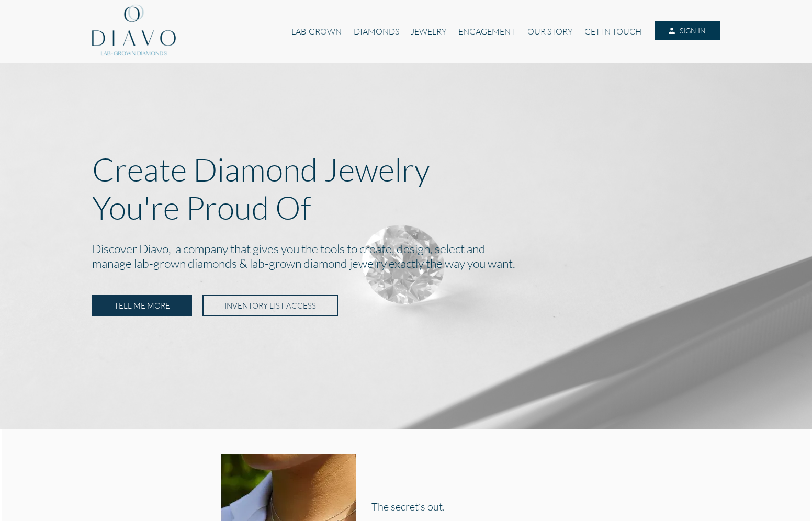 The image size is (812, 521). Describe the element at coordinates (376, 31) in the screenshot. I see `a: DIAMONDS` at that location.